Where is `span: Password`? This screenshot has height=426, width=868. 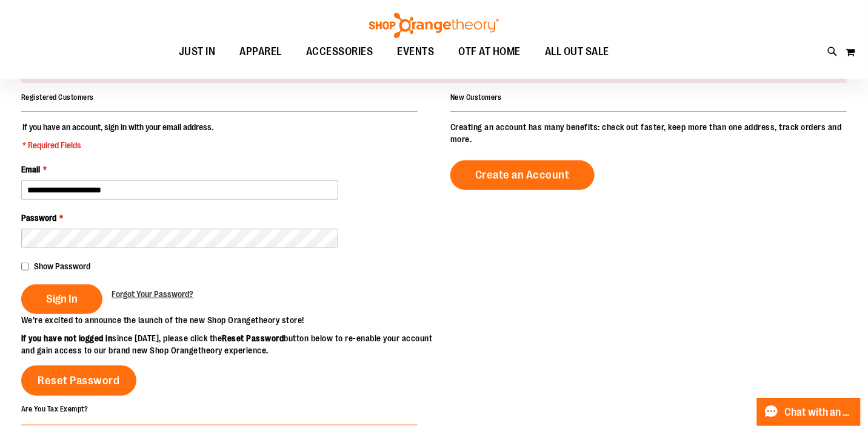
span: Password is located at coordinates (39, 218).